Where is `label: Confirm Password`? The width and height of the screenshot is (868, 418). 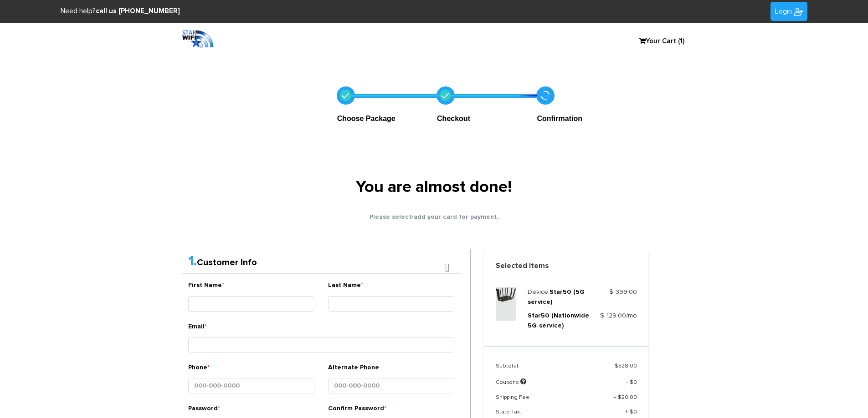
label: Confirm Password is located at coordinates (357, 411).